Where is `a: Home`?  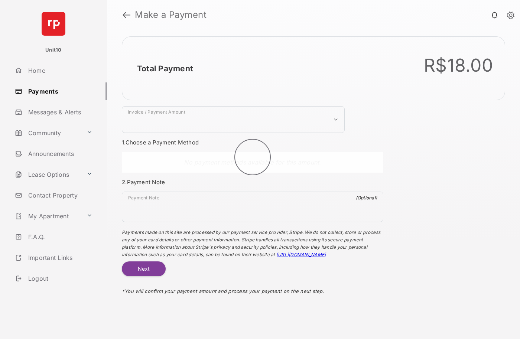
a: Home is located at coordinates (59, 71).